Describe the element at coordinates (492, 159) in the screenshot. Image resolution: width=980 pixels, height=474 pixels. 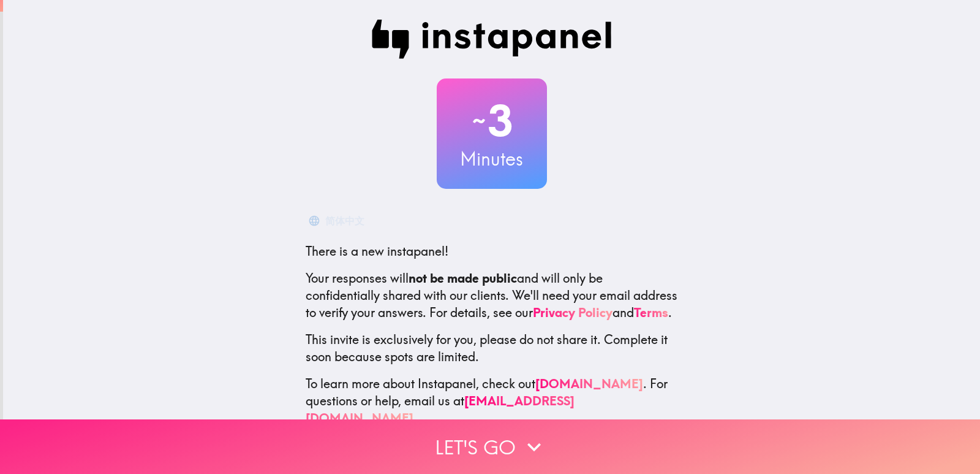
I see `h3: Minutes` at that location.